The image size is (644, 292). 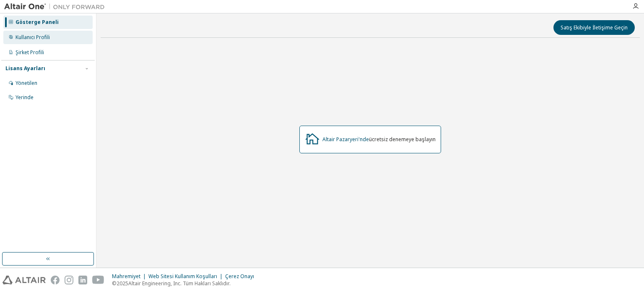 What do you see at coordinates (126, 276) in the screenshot?
I see `font: Mahremiyet` at bounding box center [126, 276].